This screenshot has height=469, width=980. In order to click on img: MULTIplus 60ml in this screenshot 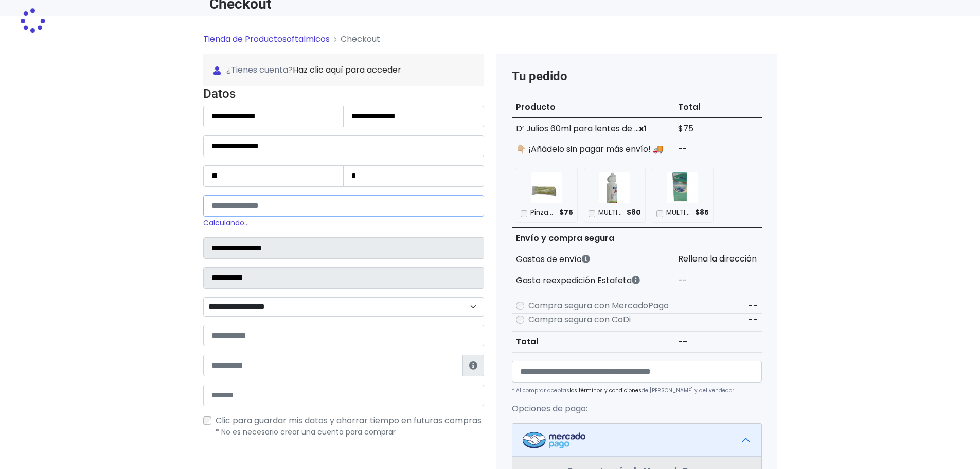, I will do `click(615, 187)`.